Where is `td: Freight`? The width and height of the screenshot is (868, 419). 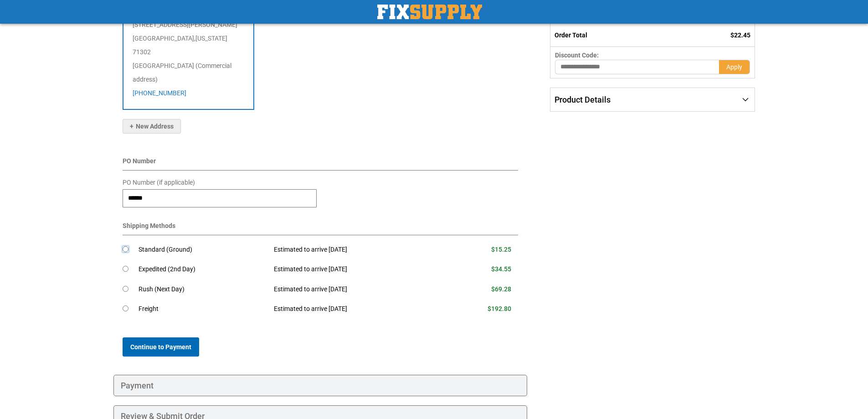
td: Freight is located at coordinates (203, 309).